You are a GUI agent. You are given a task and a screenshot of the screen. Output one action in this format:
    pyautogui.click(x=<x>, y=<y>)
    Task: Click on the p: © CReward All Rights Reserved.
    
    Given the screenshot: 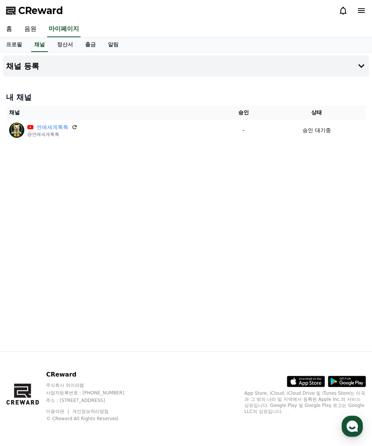 What is the action you would take?
    pyautogui.click(x=92, y=419)
    